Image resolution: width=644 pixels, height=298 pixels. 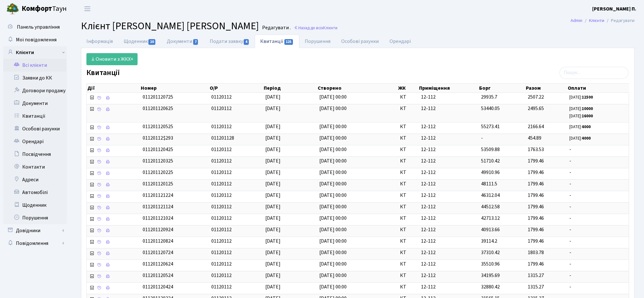 What do you see at coordinates (35, 180) in the screenshot?
I see `a: Адреси` at bounding box center [35, 180].